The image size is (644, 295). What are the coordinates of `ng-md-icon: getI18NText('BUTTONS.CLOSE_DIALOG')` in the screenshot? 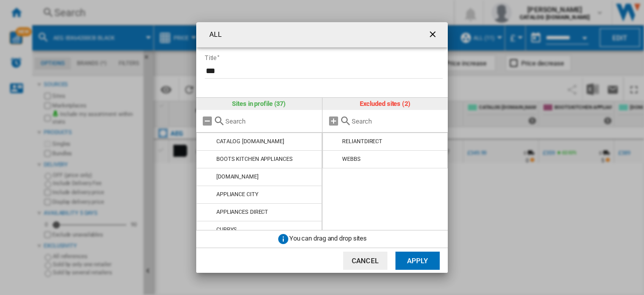 It's located at (434, 36).